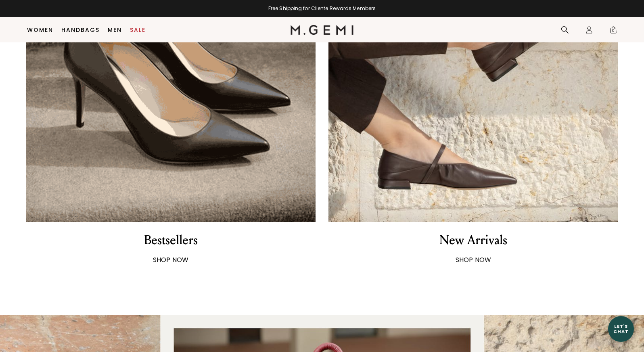  What do you see at coordinates (613, 32) in the screenshot?
I see `span: 0` at bounding box center [613, 32].